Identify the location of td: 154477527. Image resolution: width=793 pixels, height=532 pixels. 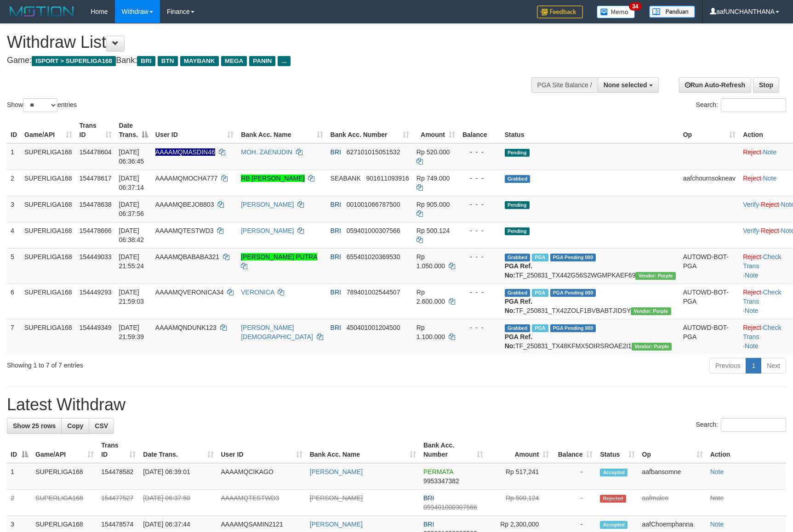
(118, 502).